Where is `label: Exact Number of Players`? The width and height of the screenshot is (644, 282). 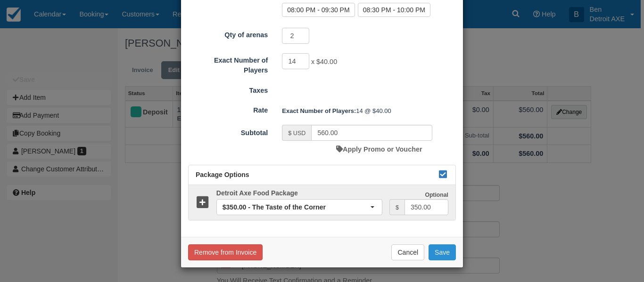
label: Exact Number of Players is located at coordinates (228, 64).